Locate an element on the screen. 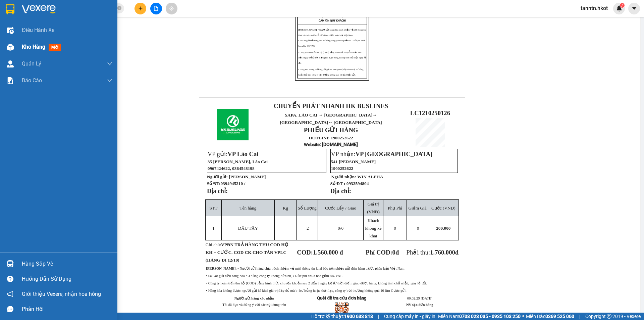  span: Cước Lấy / Giao is located at coordinates (340, 208).